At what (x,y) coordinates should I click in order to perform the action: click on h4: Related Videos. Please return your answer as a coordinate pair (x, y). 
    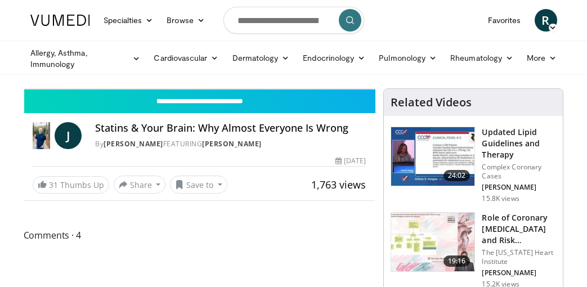
    Looking at the image, I should click on (431, 102).